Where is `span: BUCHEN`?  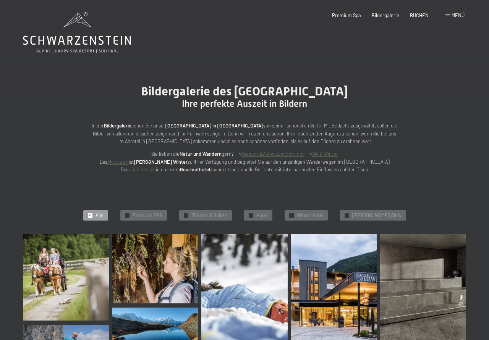
span: BUCHEN is located at coordinates (419, 15).